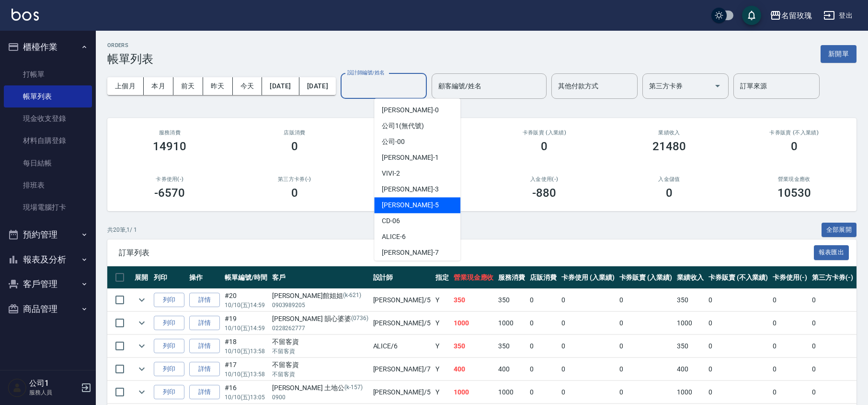 This screenshot has height=405, width=868. What do you see at coordinates (403, 126) in the screenshot?
I see `span: 公司1 (無代號)` at bounding box center [403, 126].